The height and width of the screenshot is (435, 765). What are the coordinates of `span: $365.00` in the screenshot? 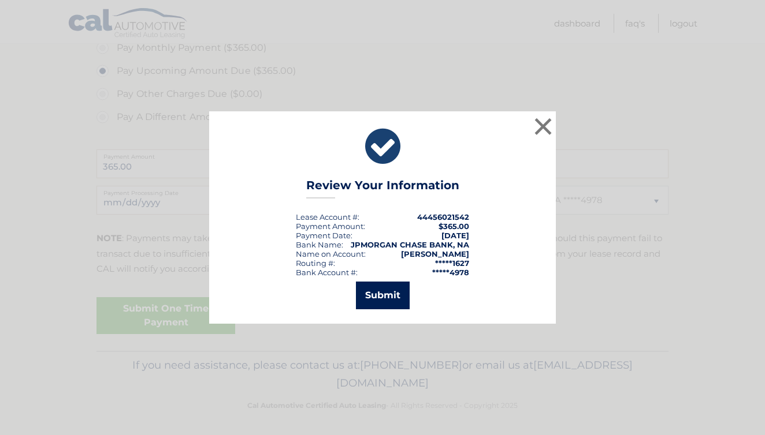 It's located at (453, 226).